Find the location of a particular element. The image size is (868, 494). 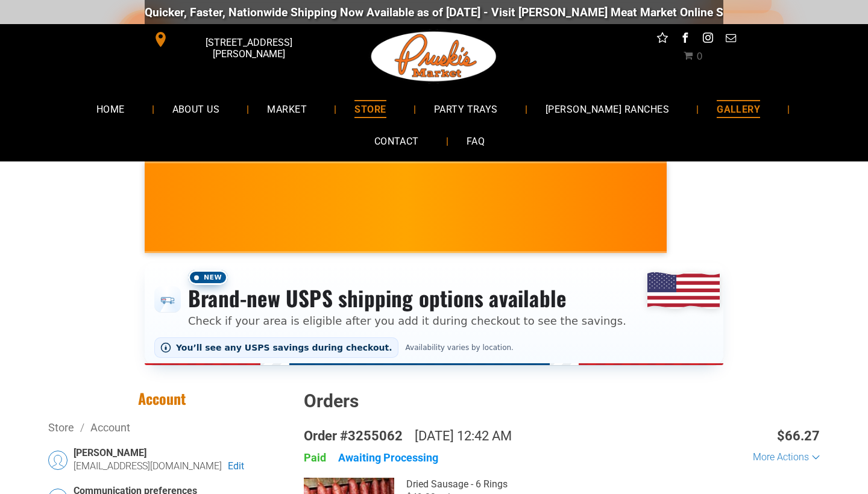

div: Order #3255062 is located at coordinates (353, 436).